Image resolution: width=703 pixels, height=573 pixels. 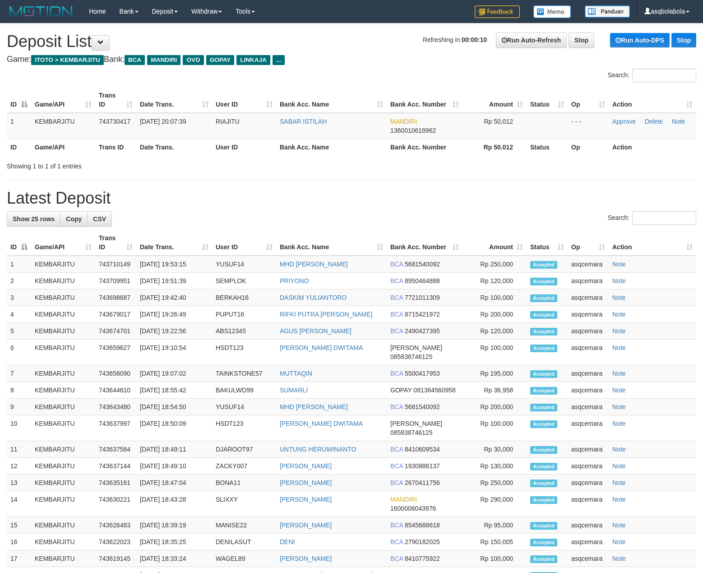 I want to click on span: Copy 8410609534 to clipboard, so click(x=422, y=449).